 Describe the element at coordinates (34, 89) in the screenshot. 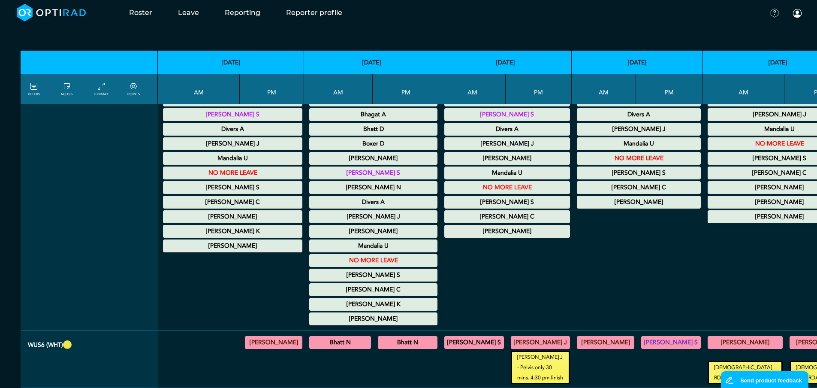

I see `a: FILTERS` at that location.